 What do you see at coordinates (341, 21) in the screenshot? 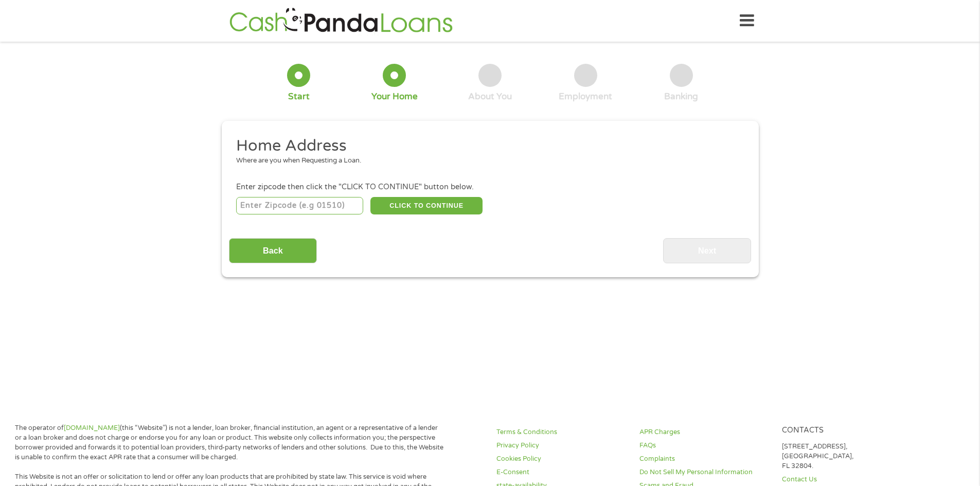
I see `img: GetLoanNow Logo` at bounding box center [341, 21].